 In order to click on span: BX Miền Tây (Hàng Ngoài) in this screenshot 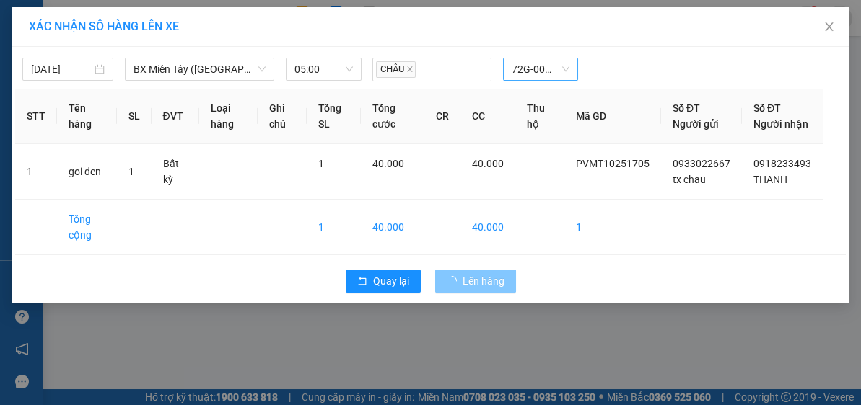, I will do `click(199, 69)`.